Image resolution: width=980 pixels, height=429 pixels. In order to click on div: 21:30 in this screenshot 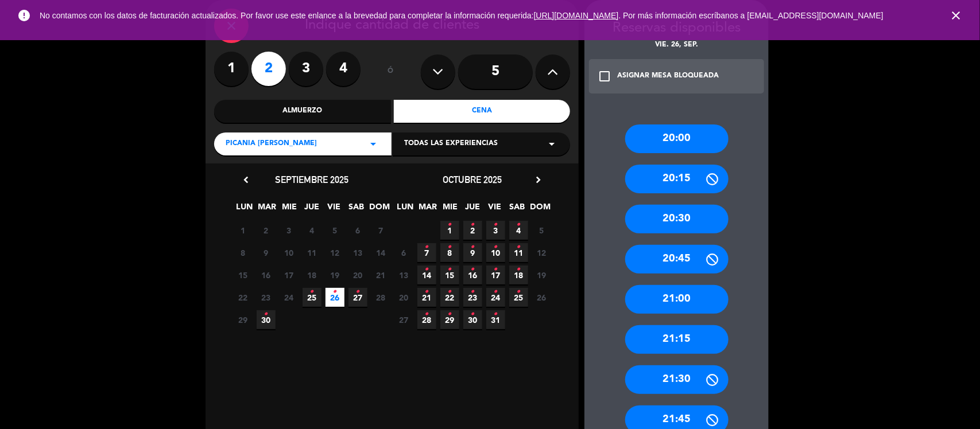, I will do `click(677, 380)`.